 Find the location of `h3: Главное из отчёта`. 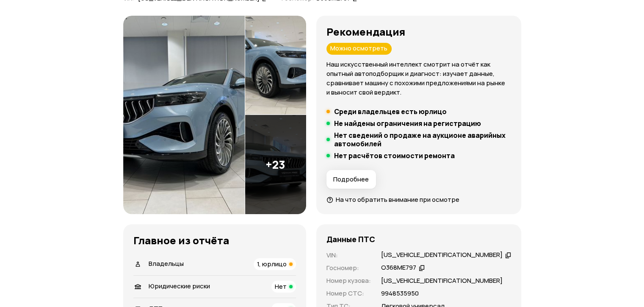

h3: Главное из отчёта is located at coordinates (215, 240).